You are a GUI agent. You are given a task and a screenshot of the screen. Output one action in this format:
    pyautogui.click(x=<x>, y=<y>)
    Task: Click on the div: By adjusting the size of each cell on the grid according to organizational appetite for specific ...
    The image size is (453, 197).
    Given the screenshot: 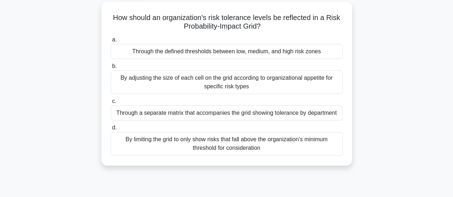 What is the action you would take?
    pyautogui.click(x=227, y=82)
    